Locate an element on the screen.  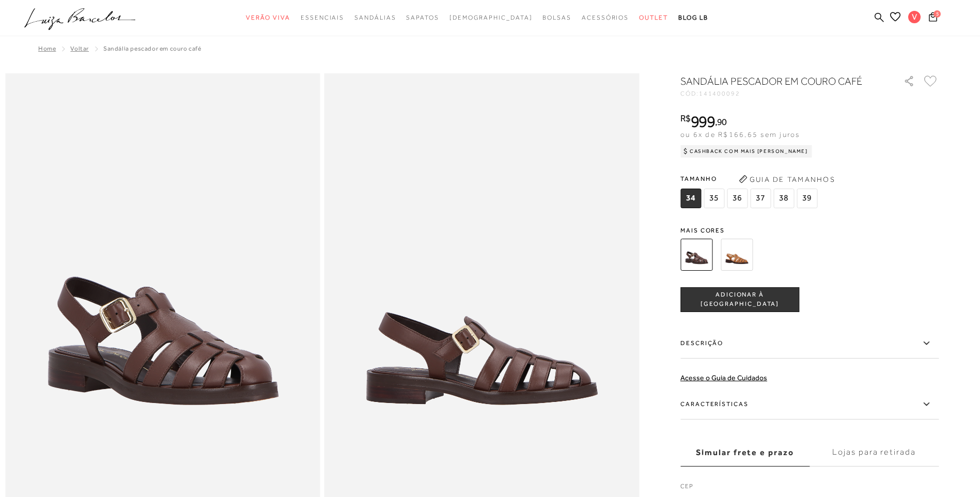
span: Voltar is located at coordinates (80, 48).